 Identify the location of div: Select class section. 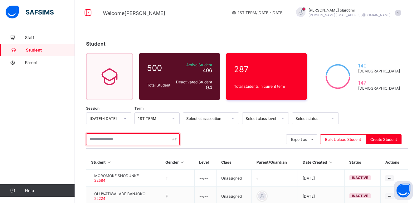
(207, 118).